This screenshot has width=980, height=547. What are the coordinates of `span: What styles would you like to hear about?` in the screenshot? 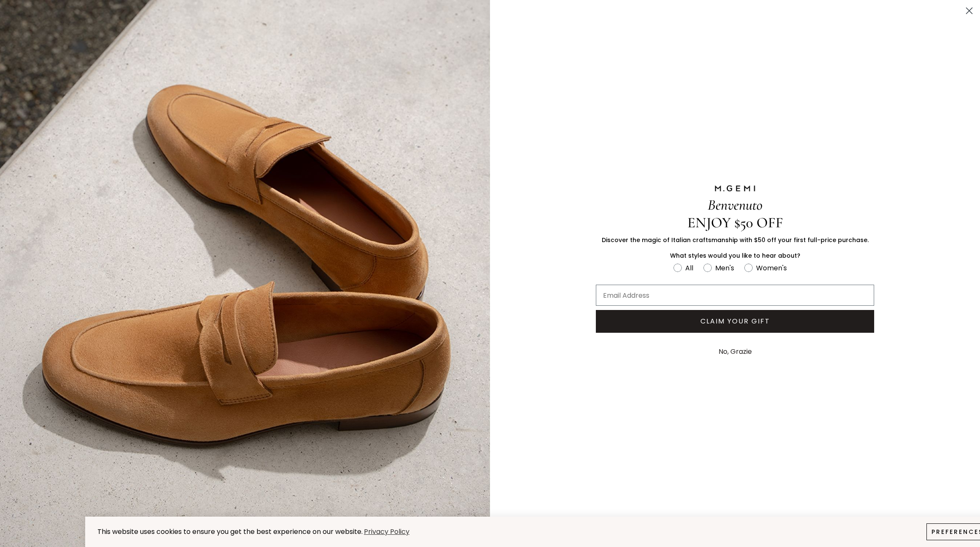 It's located at (735, 256).